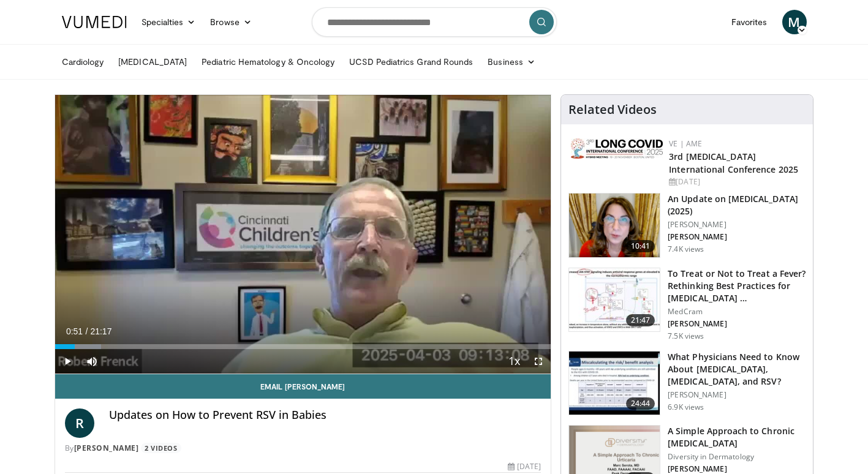 Image resolution: width=868 pixels, height=474 pixels. Describe the element at coordinates (80, 423) in the screenshot. I see `span: R` at that location.